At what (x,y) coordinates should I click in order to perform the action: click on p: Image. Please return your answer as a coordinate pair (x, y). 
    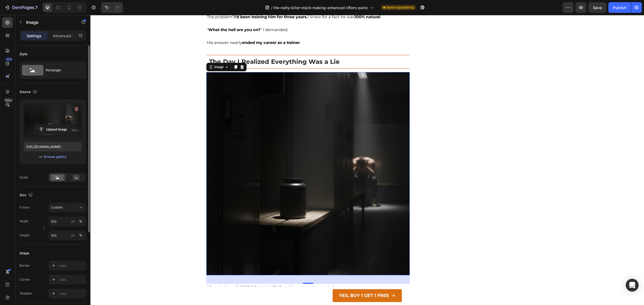
    Looking at the image, I should click on (49, 22).